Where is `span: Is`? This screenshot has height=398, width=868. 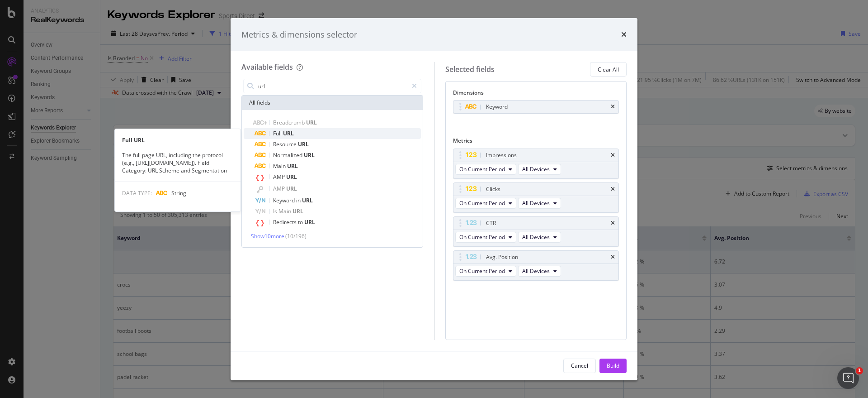
span: Is is located at coordinates (276, 211).